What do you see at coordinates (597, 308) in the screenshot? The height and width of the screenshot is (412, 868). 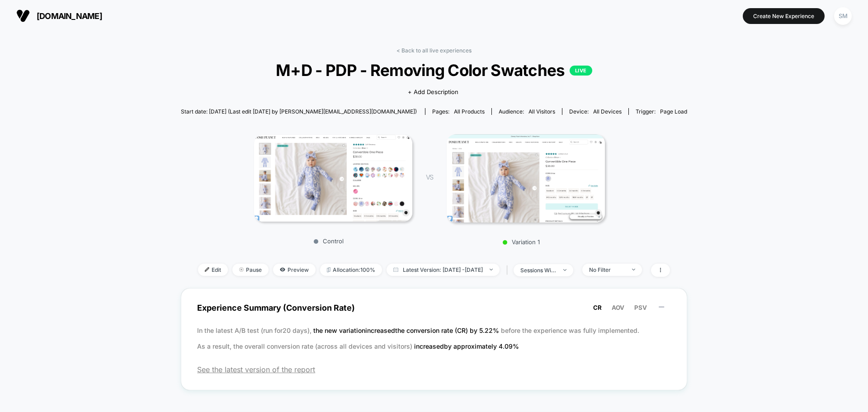 I see `button: CR` at bounding box center [597, 308].